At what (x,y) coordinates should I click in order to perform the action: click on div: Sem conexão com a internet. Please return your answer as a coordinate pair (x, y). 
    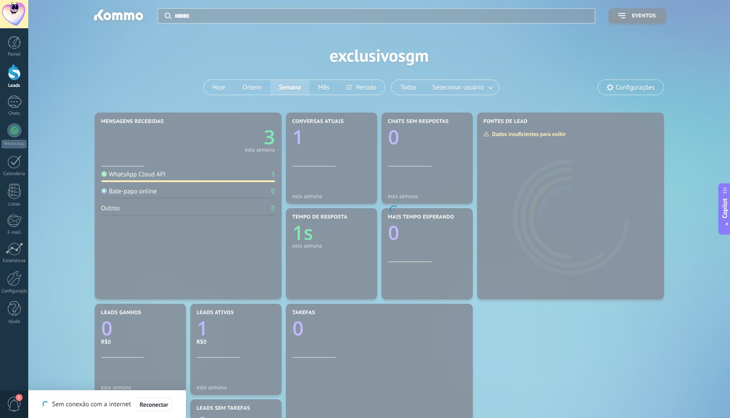
    Looking at the image, I should click on (107, 404).